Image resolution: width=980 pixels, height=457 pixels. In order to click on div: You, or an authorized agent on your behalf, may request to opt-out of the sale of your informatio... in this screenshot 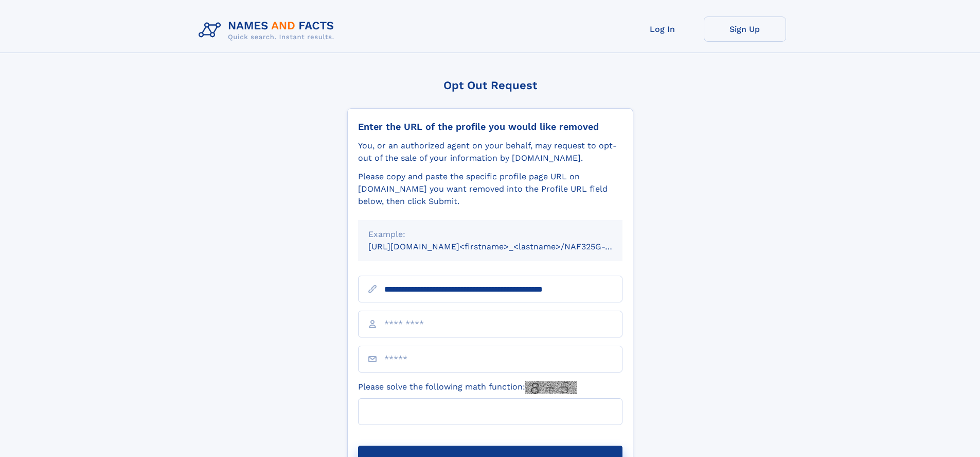, I will do `click(491, 152)`.